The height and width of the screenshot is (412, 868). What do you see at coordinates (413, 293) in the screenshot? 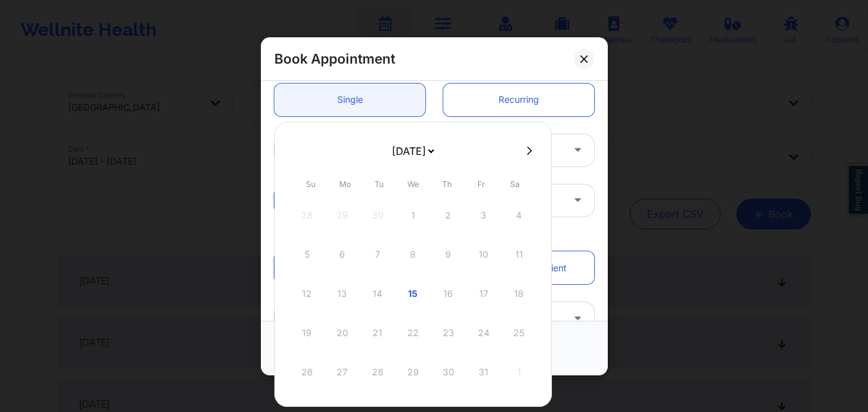
I see `div: Wed Oct 15 2025` at bounding box center [413, 293].